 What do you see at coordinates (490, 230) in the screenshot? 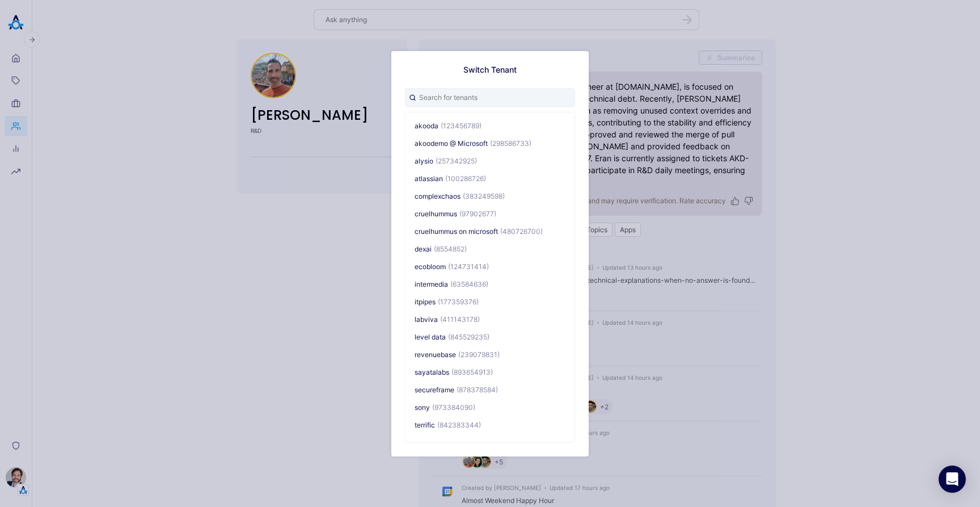
I see `button: cruelhummus on microsoft(480726700)` at bounding box center [490, 230].